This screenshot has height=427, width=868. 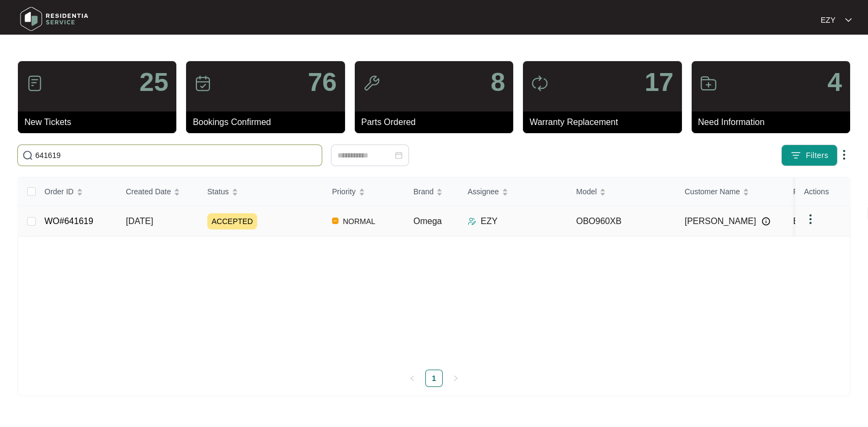 What do you see at coordinates (586, 192) in the screenshot?
I see `span: Model` at bounding box center [586, 192].